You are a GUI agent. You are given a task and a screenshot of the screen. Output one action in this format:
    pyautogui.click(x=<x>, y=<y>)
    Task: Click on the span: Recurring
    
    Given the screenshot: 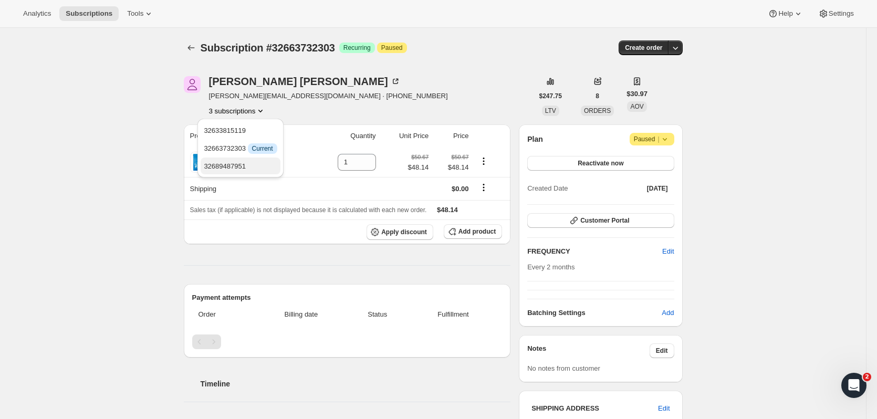 What is the action you would take?
    pyautogui.click(x=357, y=48)
    